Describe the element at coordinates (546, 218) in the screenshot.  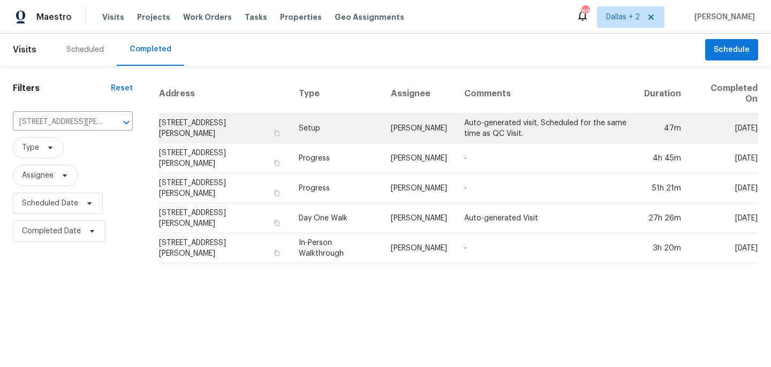
I see `td: Auto-generated Visit` at that location.